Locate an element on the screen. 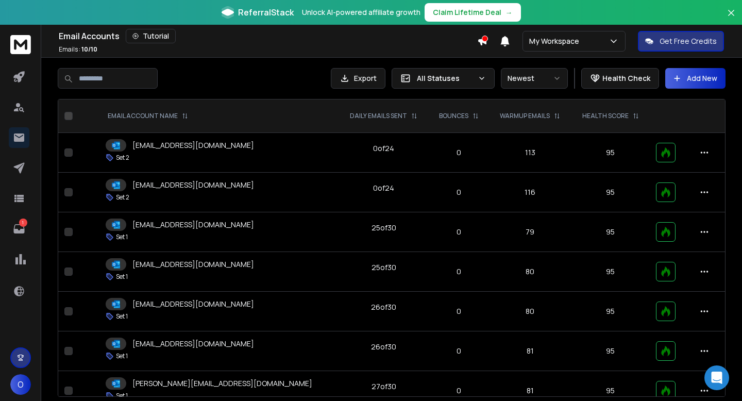 Image resolution: width=742 pixels, height=401 pixels. div: Email Accounts is located at coordinates (268, 36).